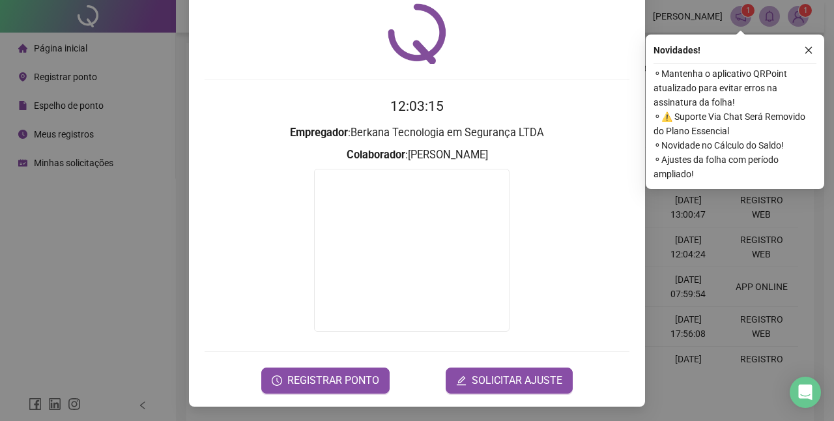  What do you see at coordinates (277, 380) in the screenshot?
I see `span: clock-circle` at bounding box center [277, 380].